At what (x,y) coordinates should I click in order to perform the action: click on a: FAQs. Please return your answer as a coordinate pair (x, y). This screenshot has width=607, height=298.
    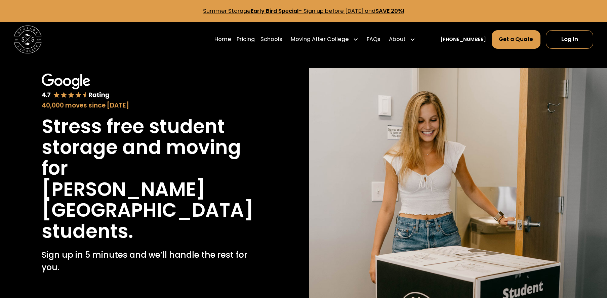
    Looking at the image, I should click on (373, 40).